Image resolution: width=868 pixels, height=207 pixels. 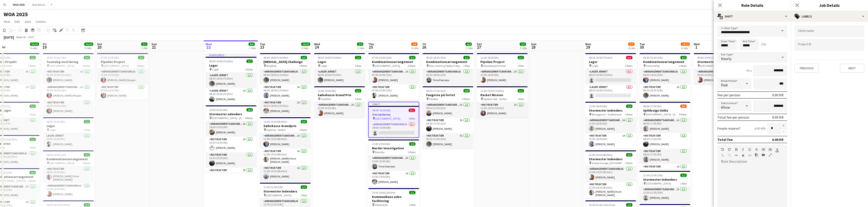 I want to click on input: Type to search project ID labels..., so click(x=830, y=45).